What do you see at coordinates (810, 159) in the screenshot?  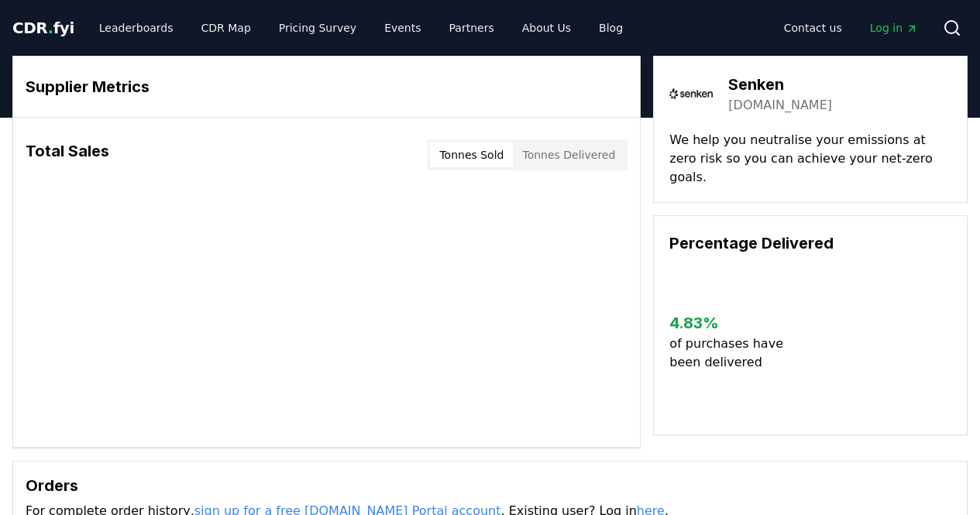 I see `p: We help you neutralise your emissions at zero risk so you can achieve your net-zero goals.` at bounding box center [810, 159].